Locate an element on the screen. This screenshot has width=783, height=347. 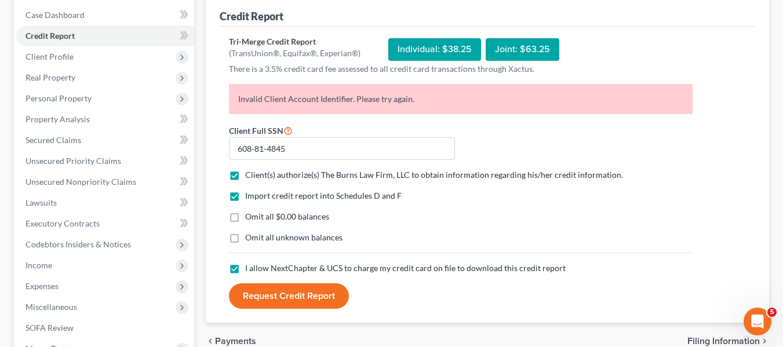
span: Credit Report is located at coordinates (50, 35).